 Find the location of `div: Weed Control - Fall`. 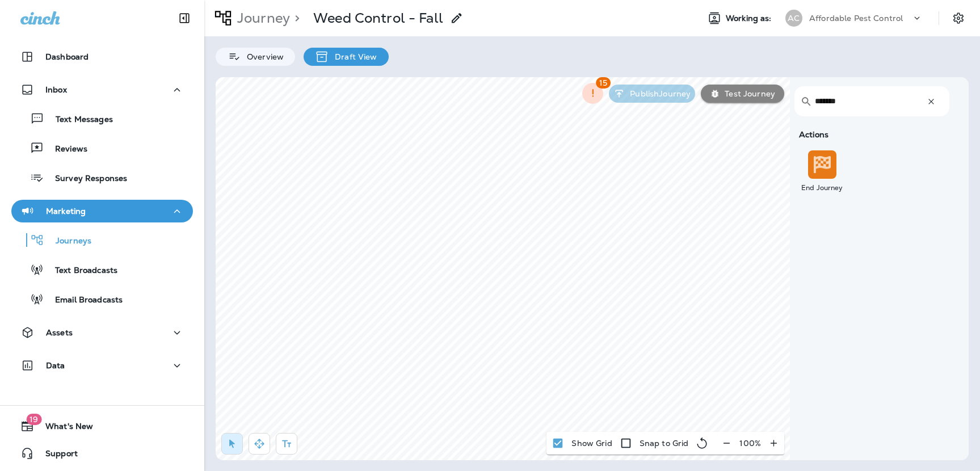

div: Weed Control - Fall is located at coordinates (378, 18).